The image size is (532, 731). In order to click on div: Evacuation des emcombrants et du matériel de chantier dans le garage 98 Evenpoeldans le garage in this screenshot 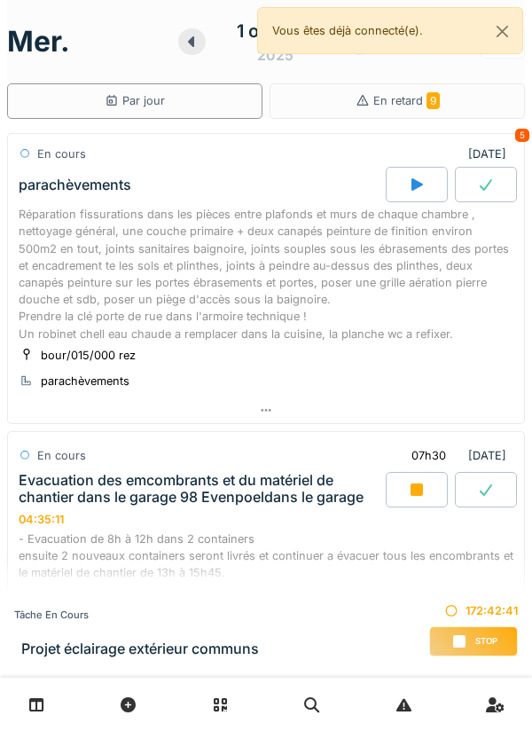, I will do `click(201, 489)`.